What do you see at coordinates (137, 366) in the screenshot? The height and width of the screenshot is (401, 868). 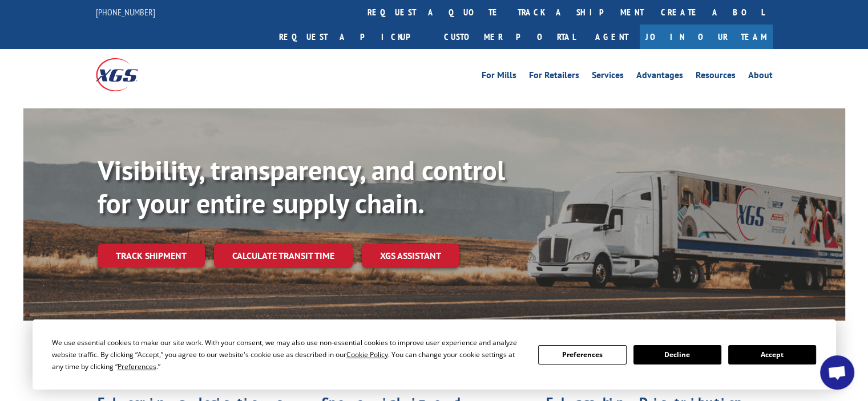 I see `span: Preferences` at bounding box center [137, 366].